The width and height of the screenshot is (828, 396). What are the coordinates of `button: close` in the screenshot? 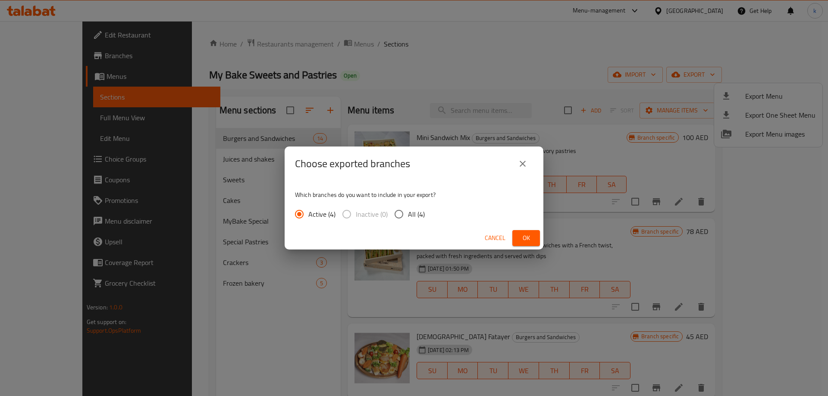 It's located at (523, 164).